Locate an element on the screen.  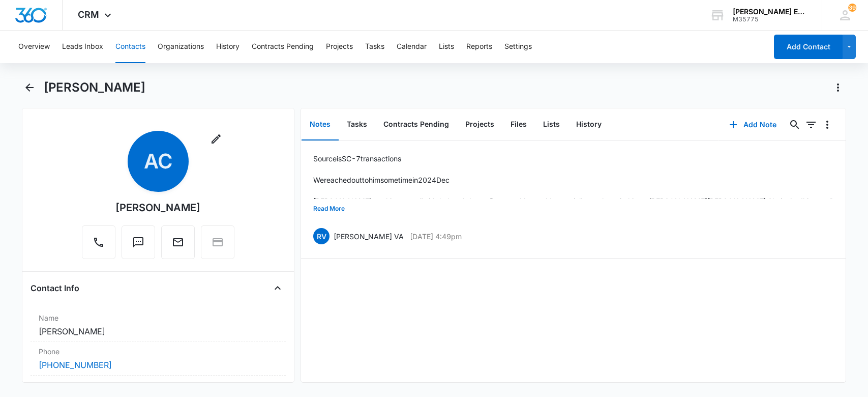
button: Close is located at coordinates (277, 288).